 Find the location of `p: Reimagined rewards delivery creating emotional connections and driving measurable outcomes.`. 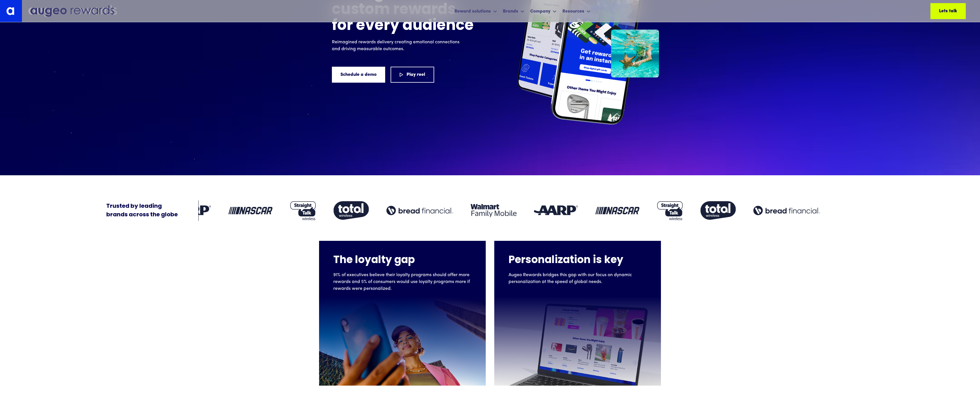

p: Reimagined rewards delivery creating emotional connections and driving measurable outcomes. is located at coordinates (397, 46).